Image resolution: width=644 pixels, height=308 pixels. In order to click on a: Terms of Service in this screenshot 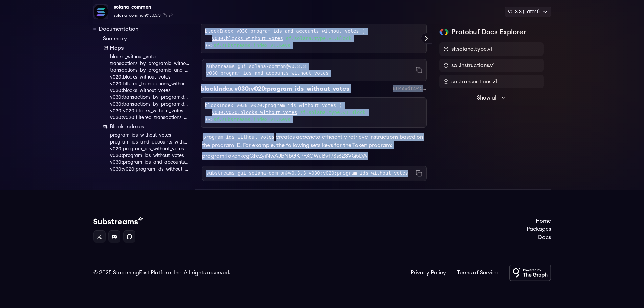, I will do `click(477, 273)`.